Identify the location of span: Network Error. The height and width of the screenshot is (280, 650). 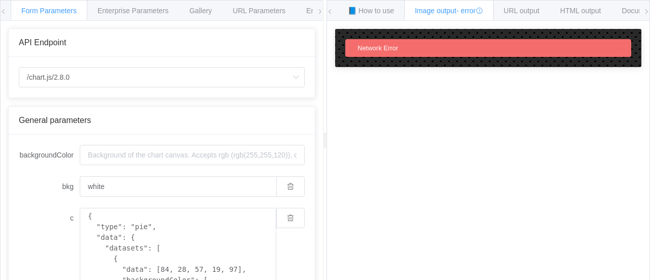
(378, 48).